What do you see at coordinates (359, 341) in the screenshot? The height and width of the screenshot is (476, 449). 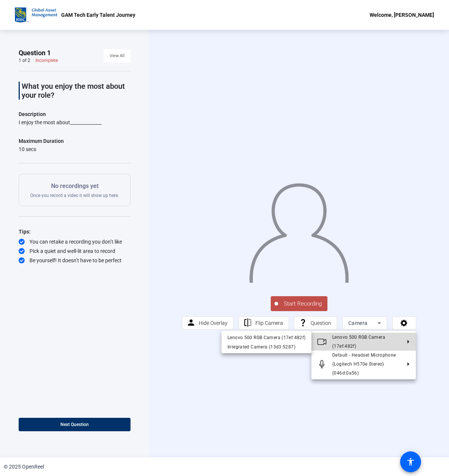 I see `span: Lenovo 500 RGB Camera (17ef:482f)` at bounding box center [359, 341].